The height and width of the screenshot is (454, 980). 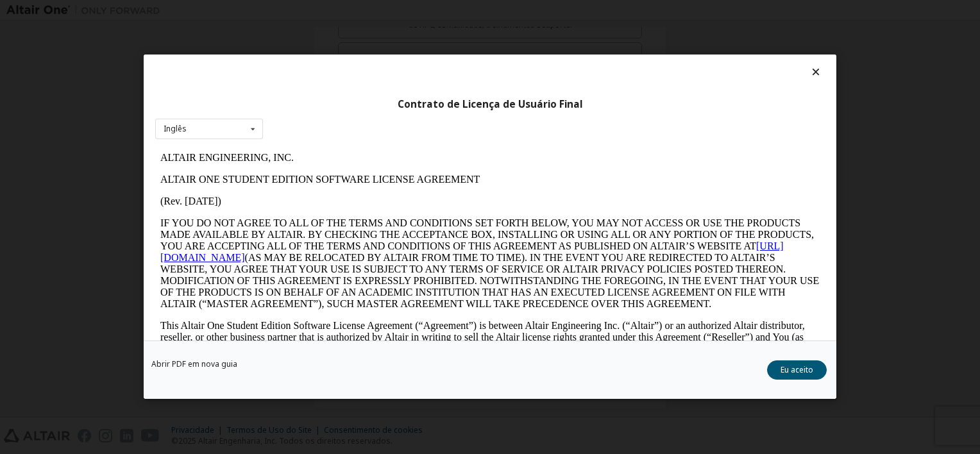 I want to click on p: This Altair One Student Edition Software License Agreement (“Agreement”) is between Altair Engine..., so click(x=335, y=196).